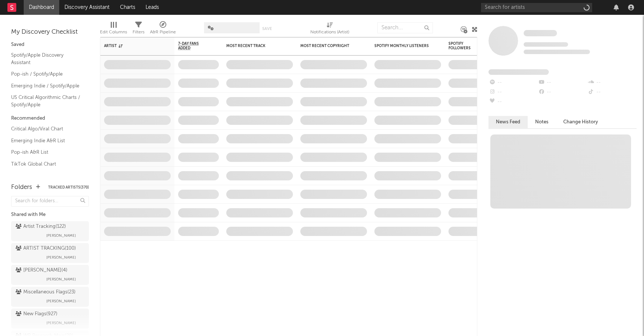  Describe the element at coordinates (46, 101) in the screenshot. I see `a: US Critical Algorithmic Charts / Spotify/Apple` at that location.